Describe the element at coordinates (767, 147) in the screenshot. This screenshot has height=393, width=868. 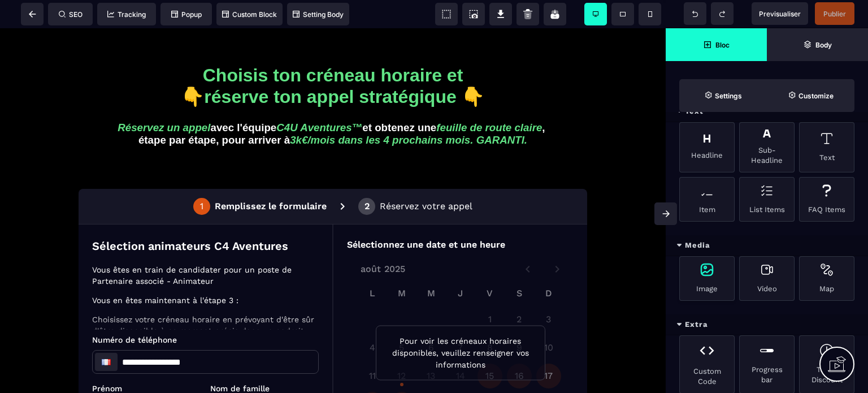
I see `div: Sub-Headline` at that location.